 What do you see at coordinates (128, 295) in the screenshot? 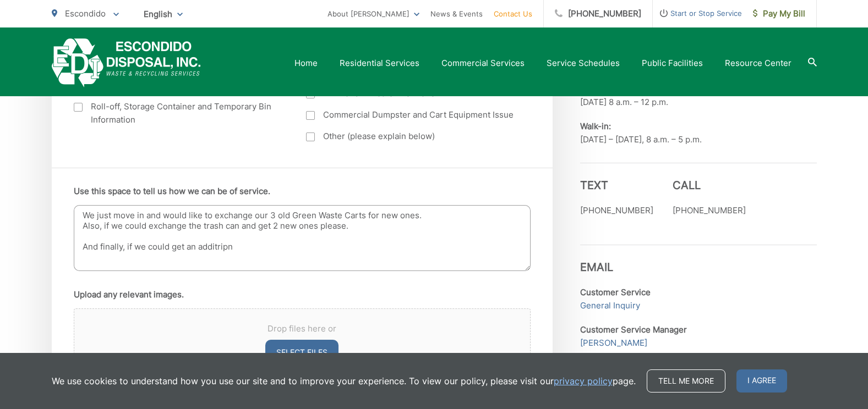
I see `label: Upload any relevant images.` at bounding box center [128, 295].